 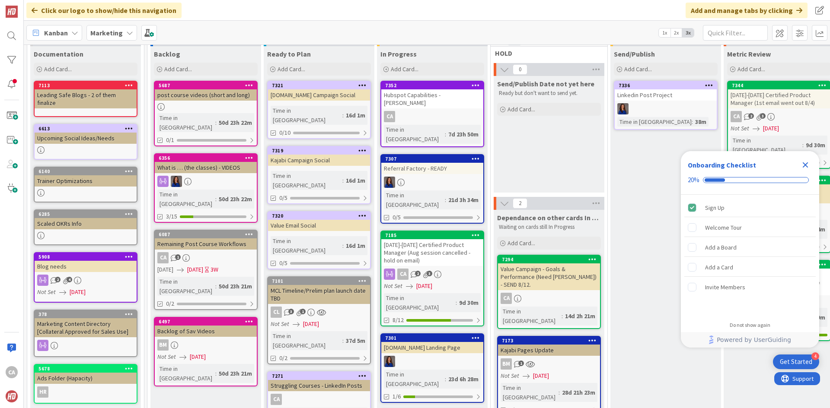 What do you see at coordinates (235, 286) in the screenshot?
I see `div: 50d 23h 21m` at bounding box center [235, 286].